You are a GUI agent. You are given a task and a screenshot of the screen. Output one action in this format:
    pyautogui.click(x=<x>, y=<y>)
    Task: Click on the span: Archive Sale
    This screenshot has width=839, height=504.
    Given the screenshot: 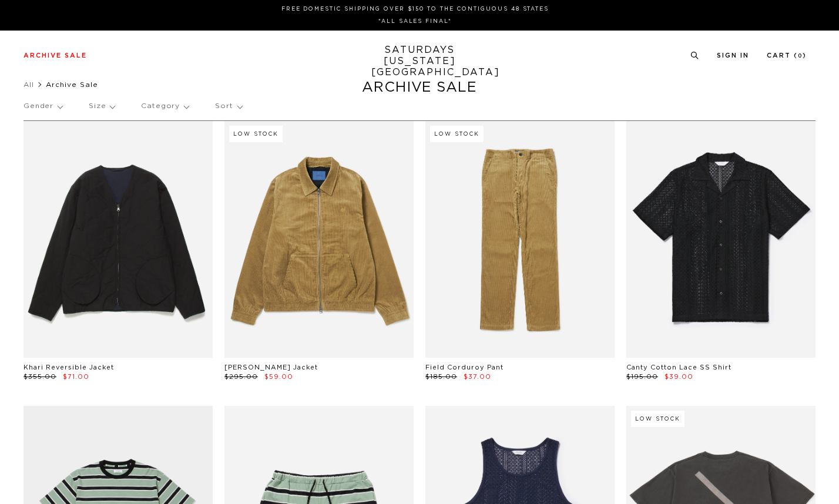 What is the action you would take?
    pyautogui.click(x=72, y=84)
    